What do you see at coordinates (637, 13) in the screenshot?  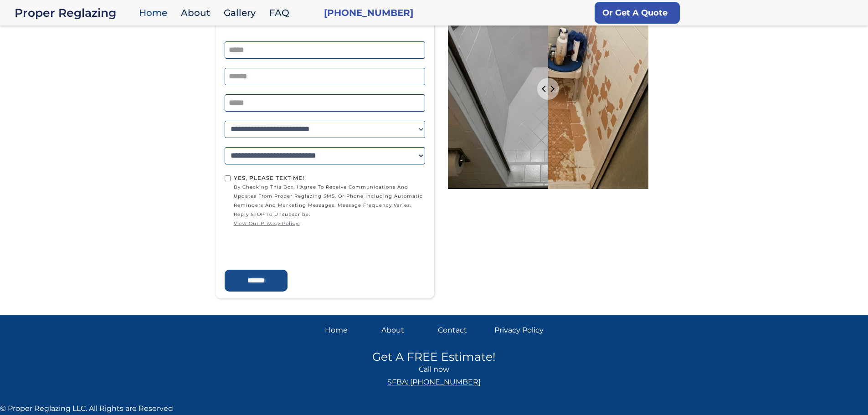 I see `a: Or Get A Quote` at bounding box center [637, 13].